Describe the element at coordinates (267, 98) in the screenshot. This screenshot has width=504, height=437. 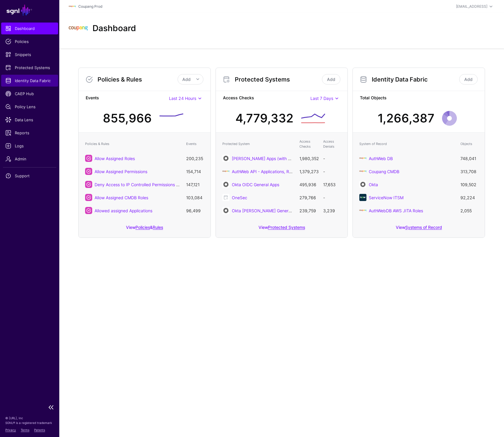
I see `strong: Access Checks` at that location.